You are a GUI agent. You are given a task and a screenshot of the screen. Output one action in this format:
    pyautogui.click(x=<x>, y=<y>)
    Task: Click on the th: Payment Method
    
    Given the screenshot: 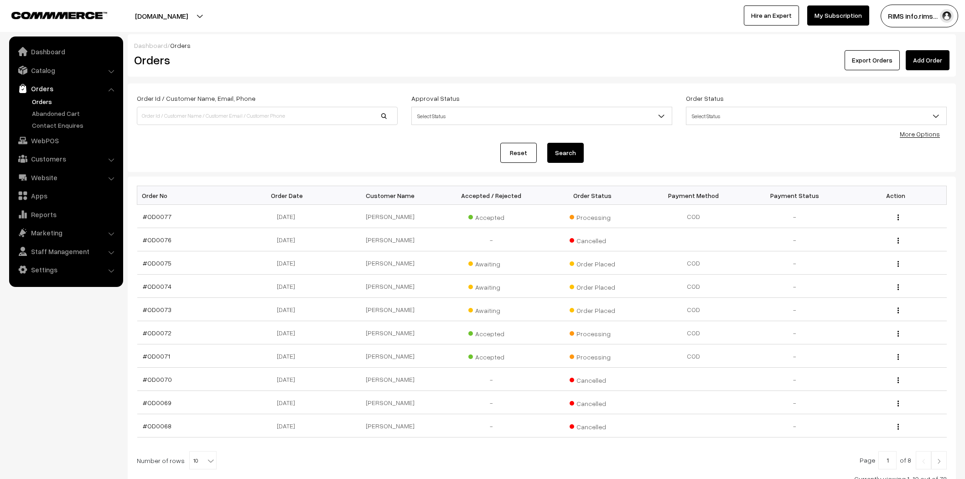 What is the action you would take?
    pyautogui.click(x=694, y=195)
    